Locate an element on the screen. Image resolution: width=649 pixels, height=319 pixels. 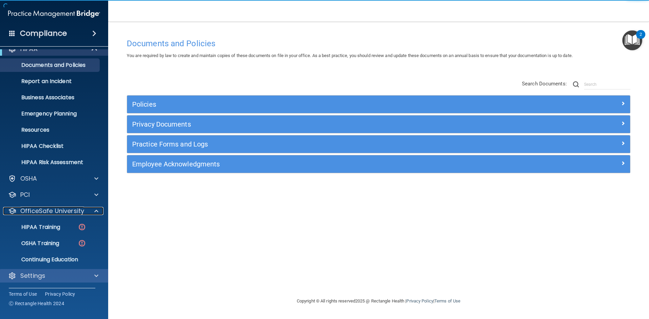
button: Open Resource Center, 2 new notifications is located at coordinates (632, 40).